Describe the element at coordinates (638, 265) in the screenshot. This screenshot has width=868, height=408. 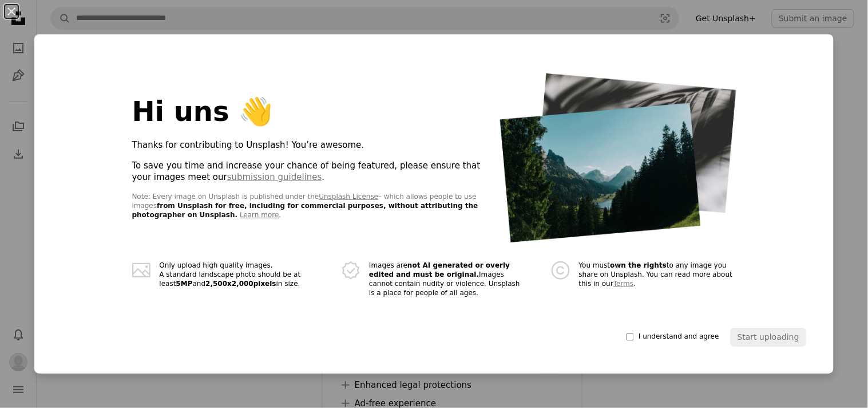
I see `strong: own the rights` at that location.